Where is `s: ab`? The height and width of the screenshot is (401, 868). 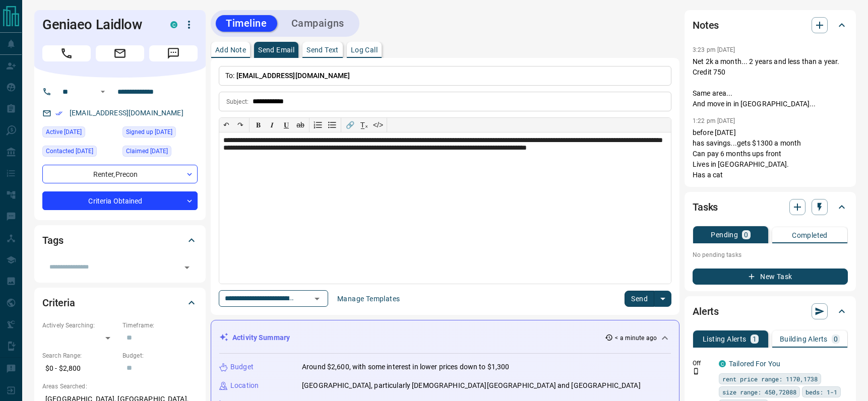 s: ab is located at coordinates (300, 125).